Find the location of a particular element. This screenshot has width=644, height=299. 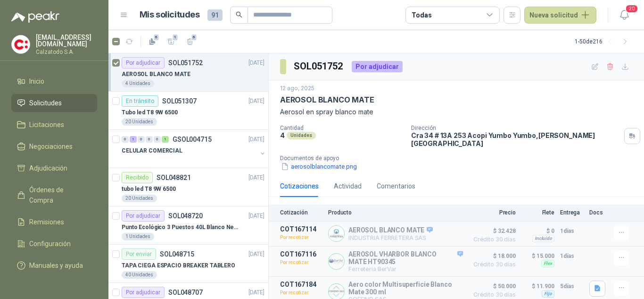

span: Licitaciones is located at coordinates (46, 125).